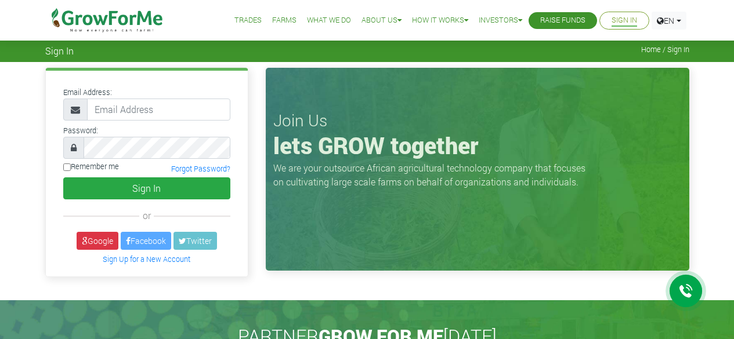  Describe the element at coordinates (81, 130) in the screenshot. I see `label: Password:` at that location.